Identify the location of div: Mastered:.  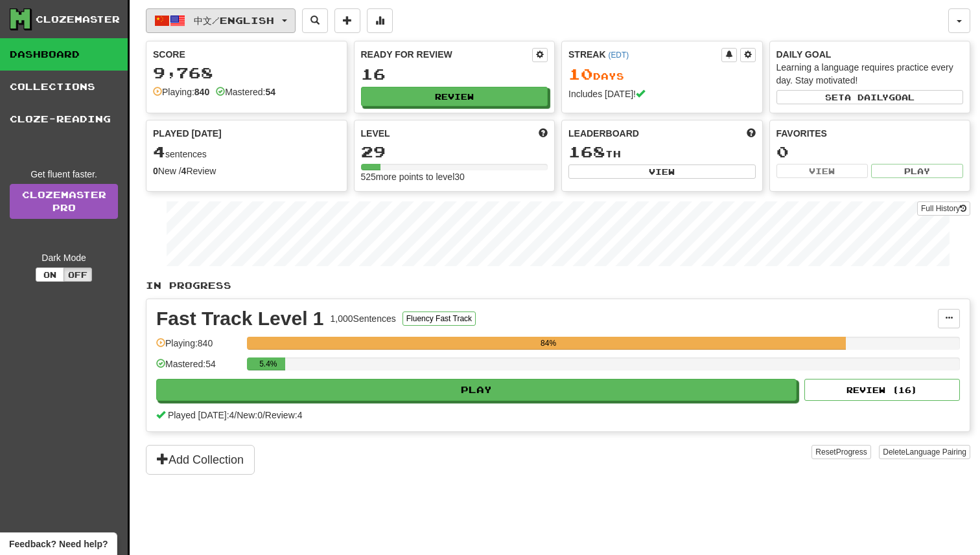
(246, 92).